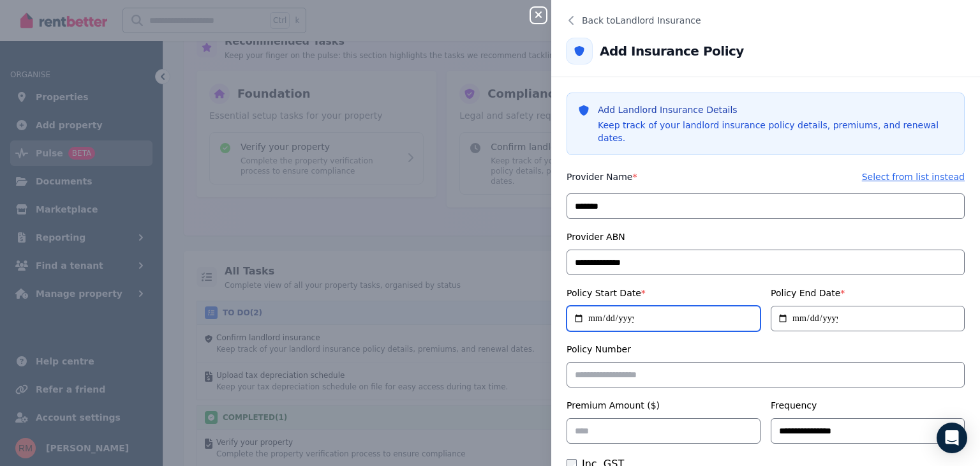  What do you see at coordinates (601, 177) in the screenshot?
I see `label: Provider Name` at bounding box center [601, 177].